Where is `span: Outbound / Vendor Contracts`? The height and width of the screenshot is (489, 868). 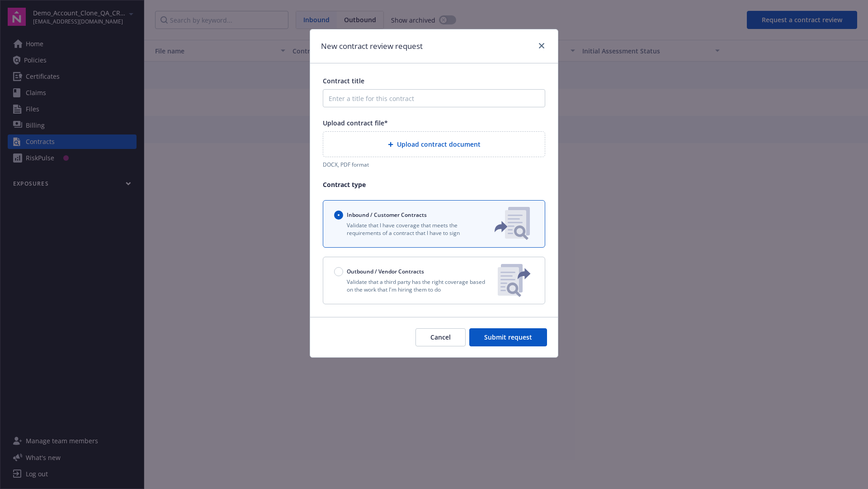 span: Outbound / Vendor Contracts is located at coordinates (385, 271).